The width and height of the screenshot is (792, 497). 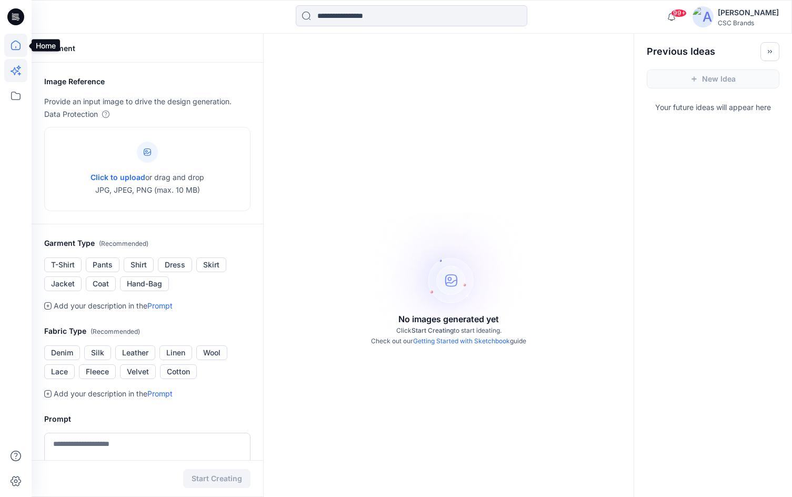 I want to click on p: Your future ideas will appear here, so click(x=713, y=105).